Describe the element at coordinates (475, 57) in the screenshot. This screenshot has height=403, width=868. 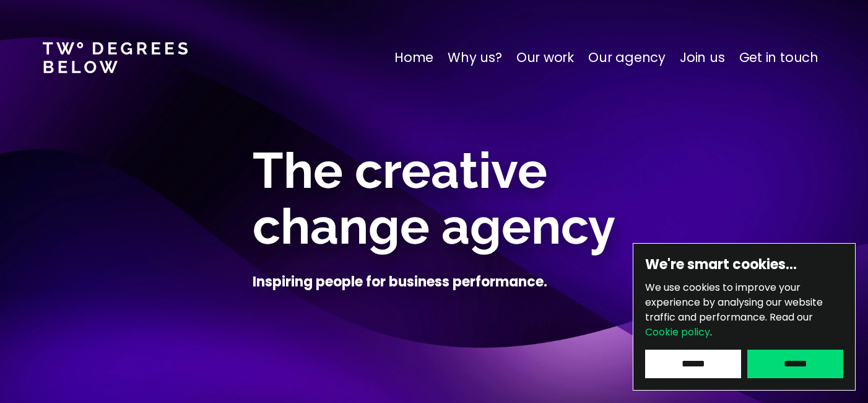
I see `a: Why us?` at that location.